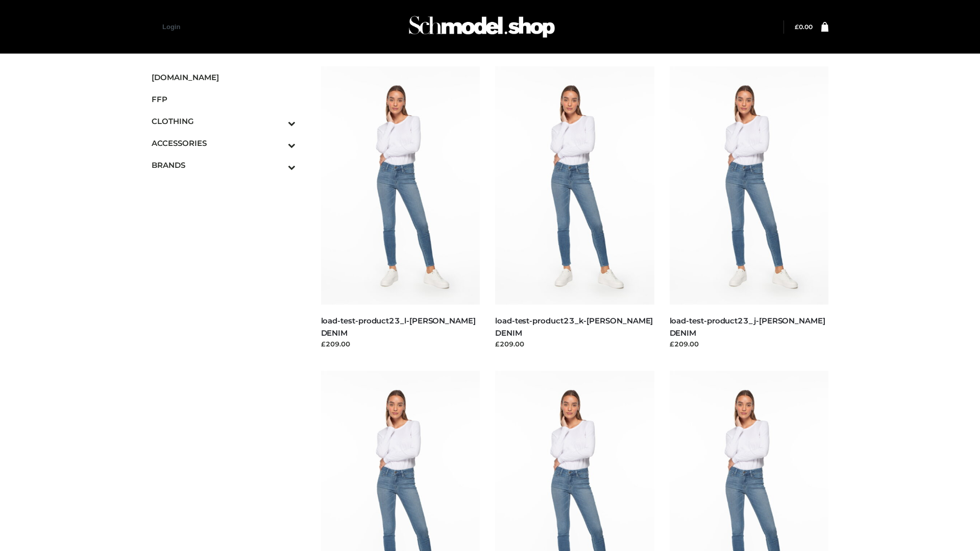  I want to click on span: FFP, so click(223, 99).